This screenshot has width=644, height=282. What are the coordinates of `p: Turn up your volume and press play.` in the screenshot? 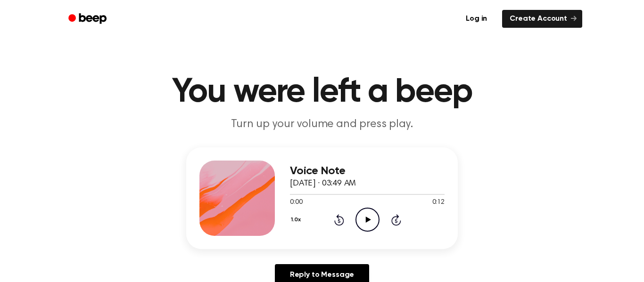 It's located at (322, 125).